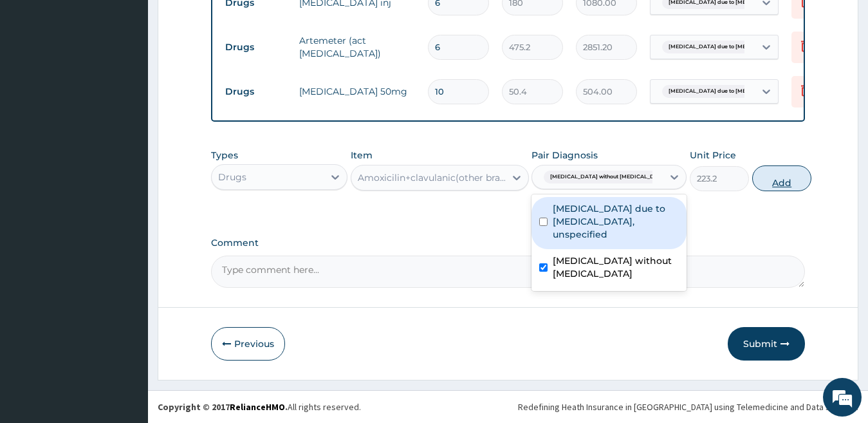 This screenshot has width=868, height=423. What do you see at coordinates (222, 407) in the screenshot?
I see `strong: Copyright © 2017 .` at bounding box center [222, 407].